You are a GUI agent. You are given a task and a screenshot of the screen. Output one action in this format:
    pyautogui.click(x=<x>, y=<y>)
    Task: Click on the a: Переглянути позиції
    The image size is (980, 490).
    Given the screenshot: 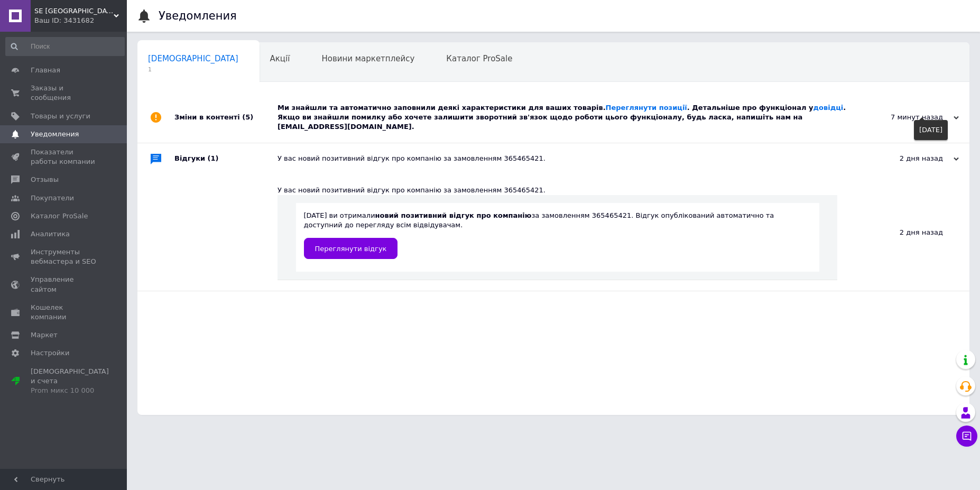 What is the action you would take?
    pyautogui.click(x=647, y=107)
    